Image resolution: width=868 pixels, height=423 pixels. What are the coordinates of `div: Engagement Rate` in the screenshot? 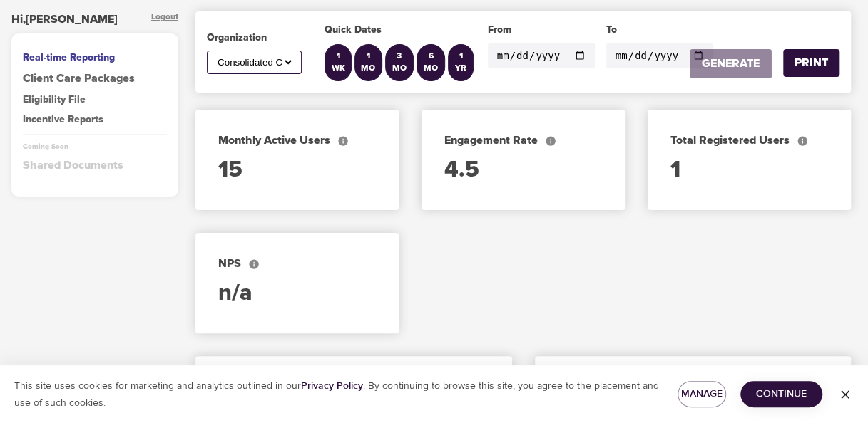 It's located at (523, 141).